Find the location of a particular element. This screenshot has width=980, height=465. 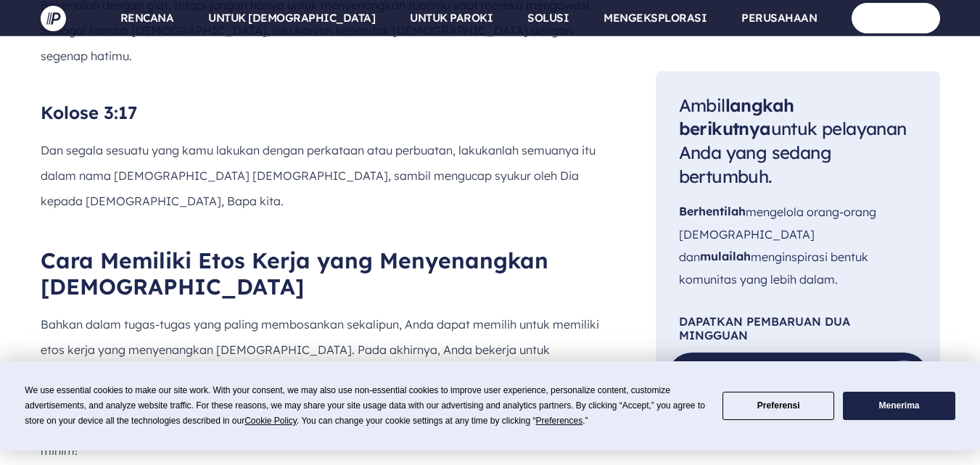

font: UNTUK PAROKI is located at coordinates (451, 17).